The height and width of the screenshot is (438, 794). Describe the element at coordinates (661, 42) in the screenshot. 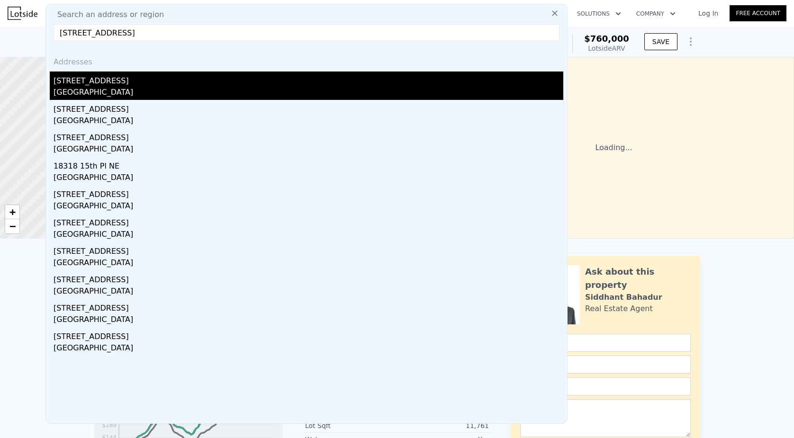

I see `button: SAVE` at that location.